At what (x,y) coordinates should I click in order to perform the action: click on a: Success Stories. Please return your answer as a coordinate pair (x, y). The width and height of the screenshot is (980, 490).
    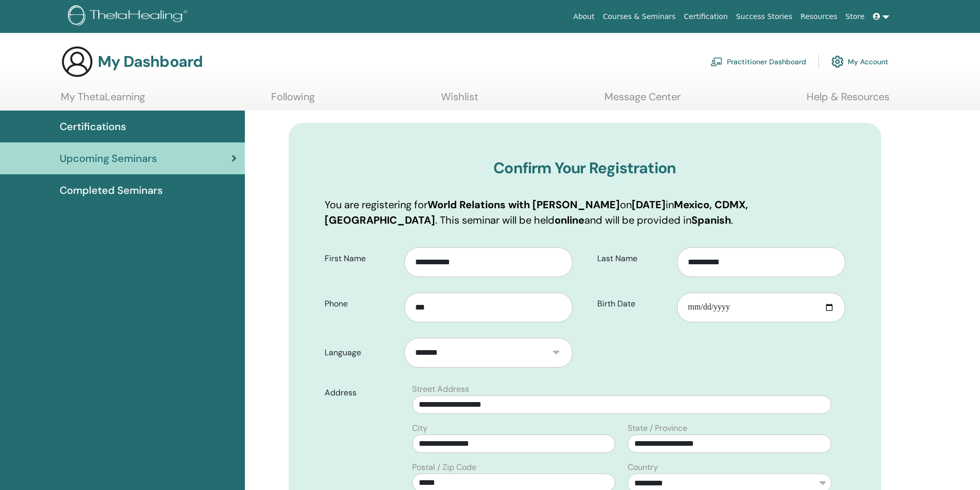
    Looking at the image, I should click on (764, 16).